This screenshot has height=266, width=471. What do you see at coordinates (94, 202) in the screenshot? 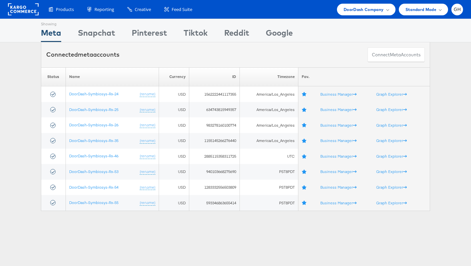
I see `a: DoorDash-Symbiosys-Rx-55` at bounding box center [94, 202].